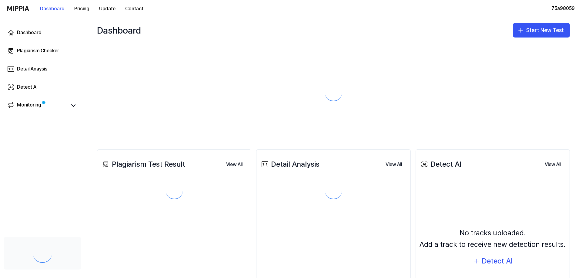 The height and width of the screenshot is (278, 582). Describe the element at coordinates (134, 9) in the screenshot. I see `button: Contact` at that location.